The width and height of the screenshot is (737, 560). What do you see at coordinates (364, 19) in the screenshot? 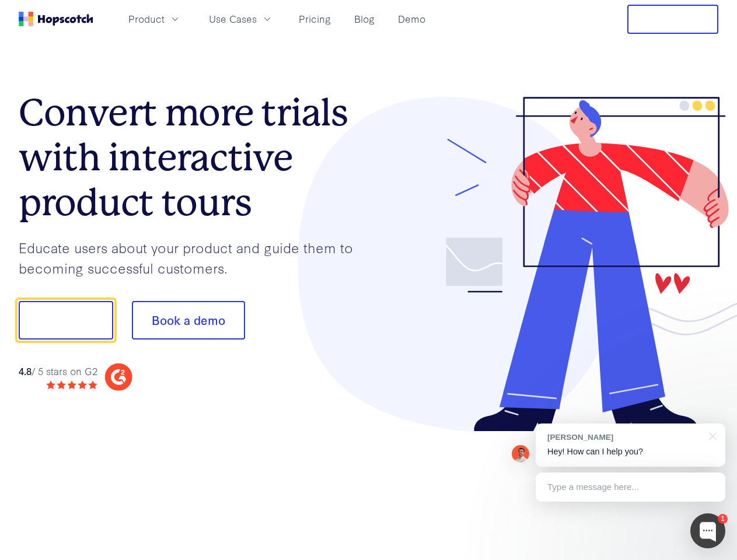
I see `a: Blog` at bounding box center [364, 19].